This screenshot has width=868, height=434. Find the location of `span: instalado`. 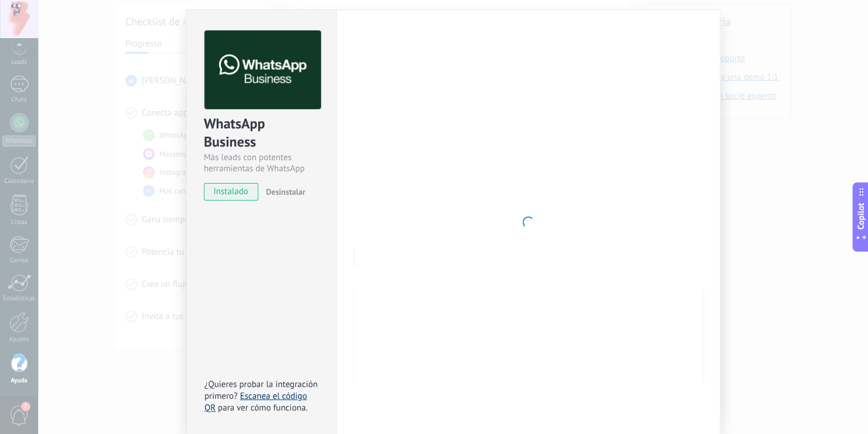

span: instalado is located at coordinates (231, 192).